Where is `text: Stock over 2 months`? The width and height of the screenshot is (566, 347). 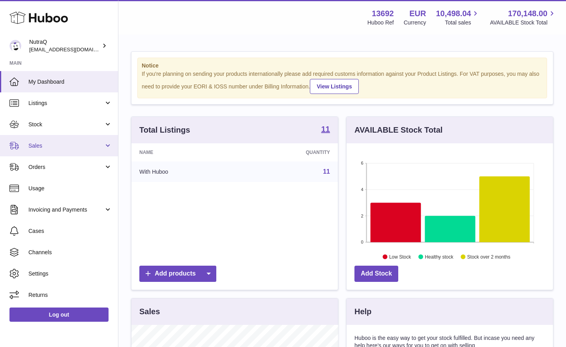 text: Stock over 2 months is located at coordinates (489, 257).